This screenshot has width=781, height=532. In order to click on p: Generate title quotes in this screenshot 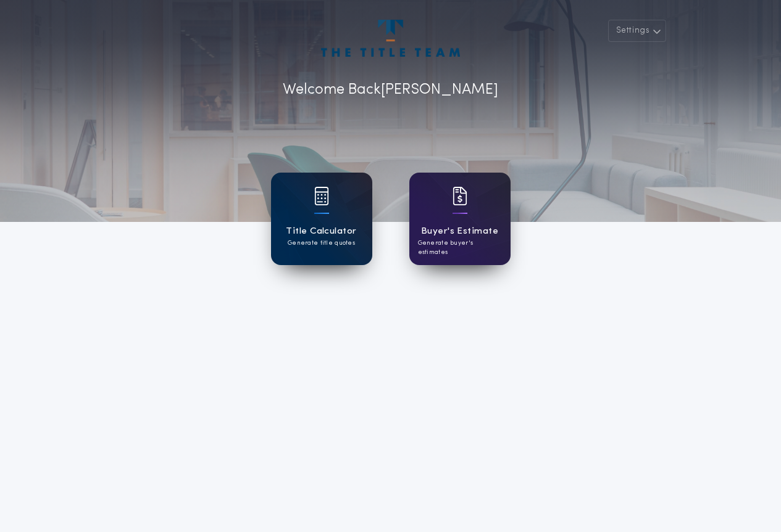, I will do `click(321, 243)`.